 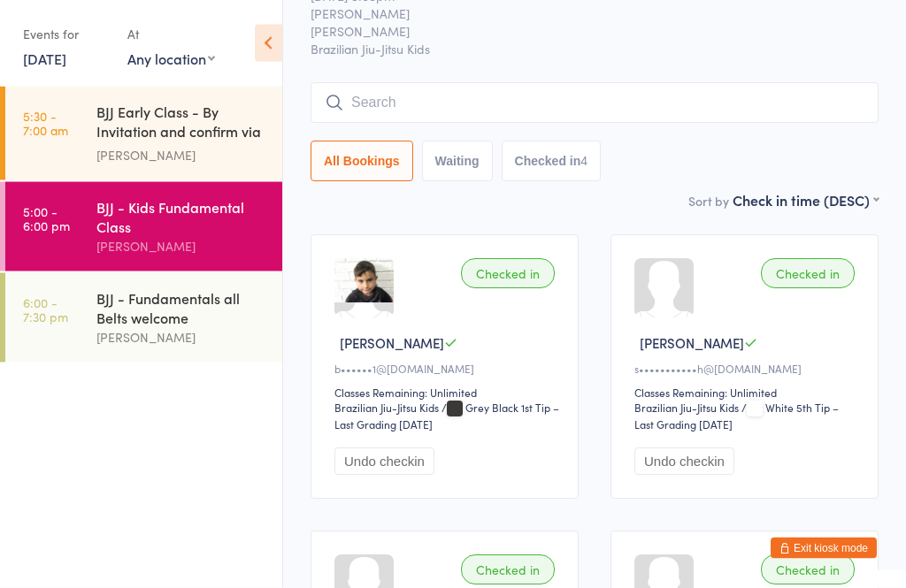 What do you see at coordinates (595, 103) in the screenshot?
I see `input: Search` at bounding box center [595, 103].